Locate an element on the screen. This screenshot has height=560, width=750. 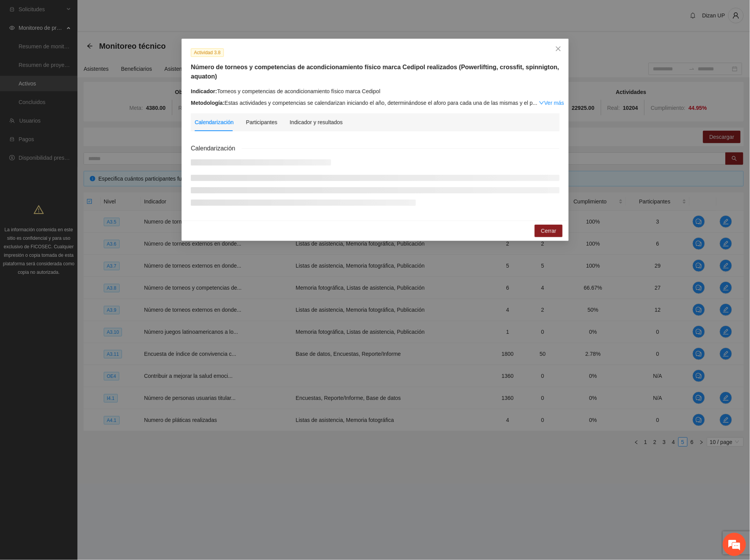
span: Calendarización is located at coordinates (216, 148).